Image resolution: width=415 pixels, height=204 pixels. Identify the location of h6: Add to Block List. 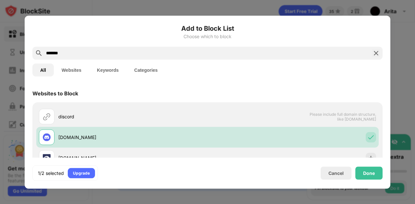
(207, 28).